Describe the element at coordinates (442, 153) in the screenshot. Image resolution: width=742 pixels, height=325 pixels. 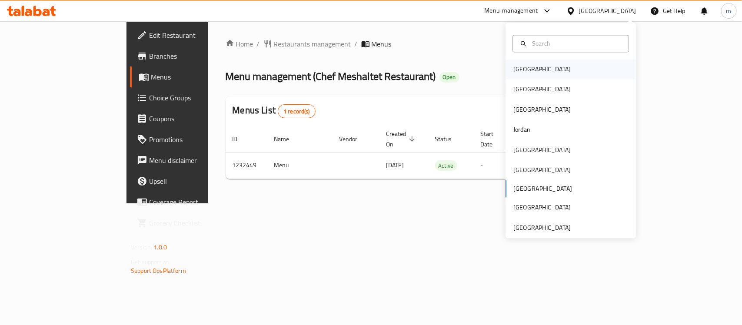
I see `table: enhanced table` at that location.